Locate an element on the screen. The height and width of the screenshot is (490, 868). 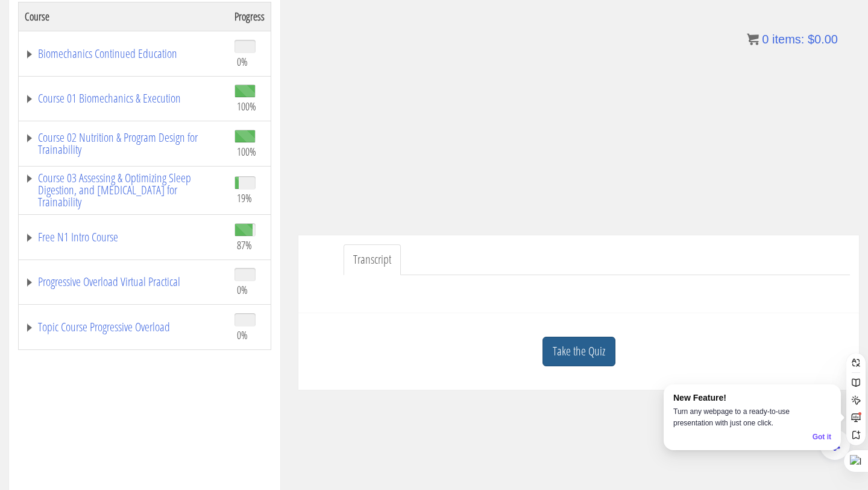
a: 0 items: $0.00 is located at coordinates (792, 39).